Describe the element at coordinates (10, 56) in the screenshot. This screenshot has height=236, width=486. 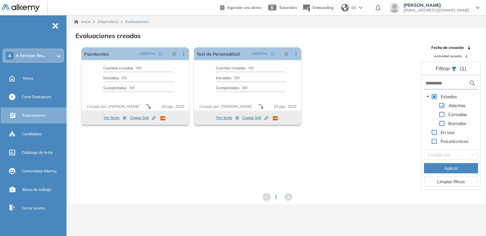
I see `span: A` at that location.